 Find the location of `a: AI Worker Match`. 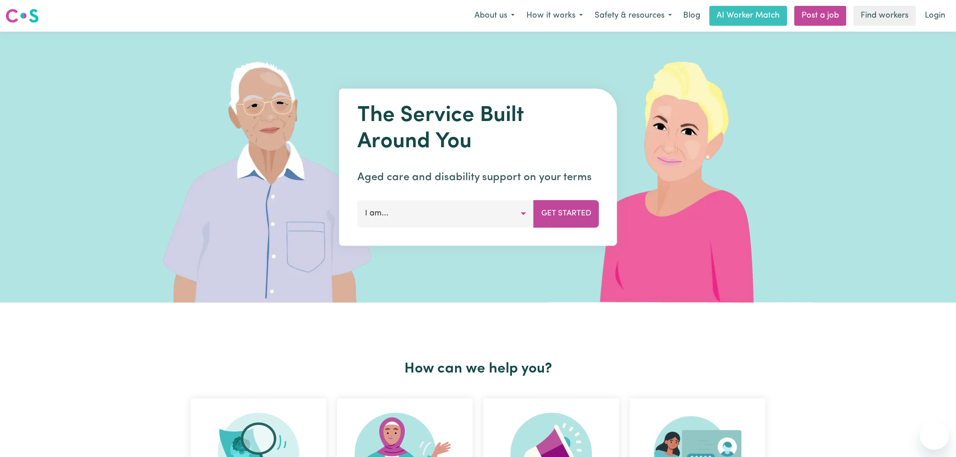

a: AI Worker Match is located at coordinates (748, 16).